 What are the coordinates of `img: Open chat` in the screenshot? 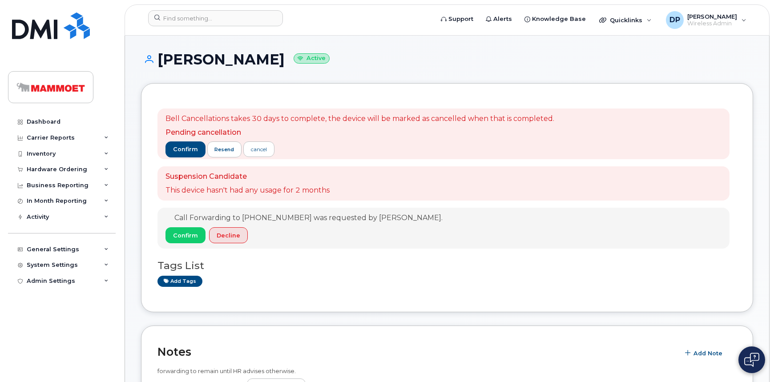 It's located at (752, 360).